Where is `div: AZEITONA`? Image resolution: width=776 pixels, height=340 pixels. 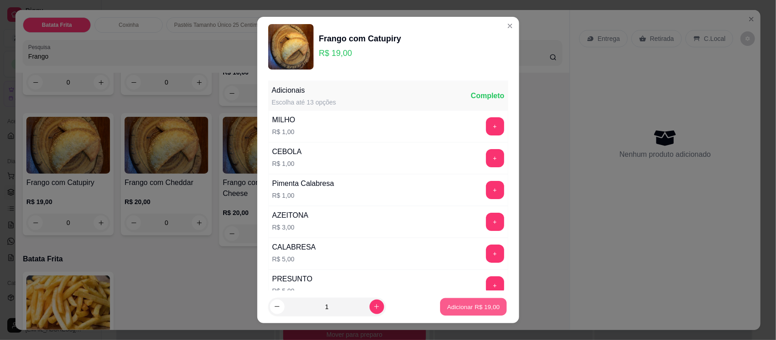 div: AZEITONA is located at coordinates (290, 215).